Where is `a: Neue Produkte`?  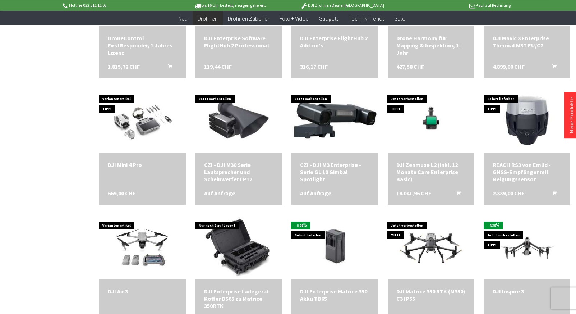
a: Neue Produkte is located at coordinates (571, 115).